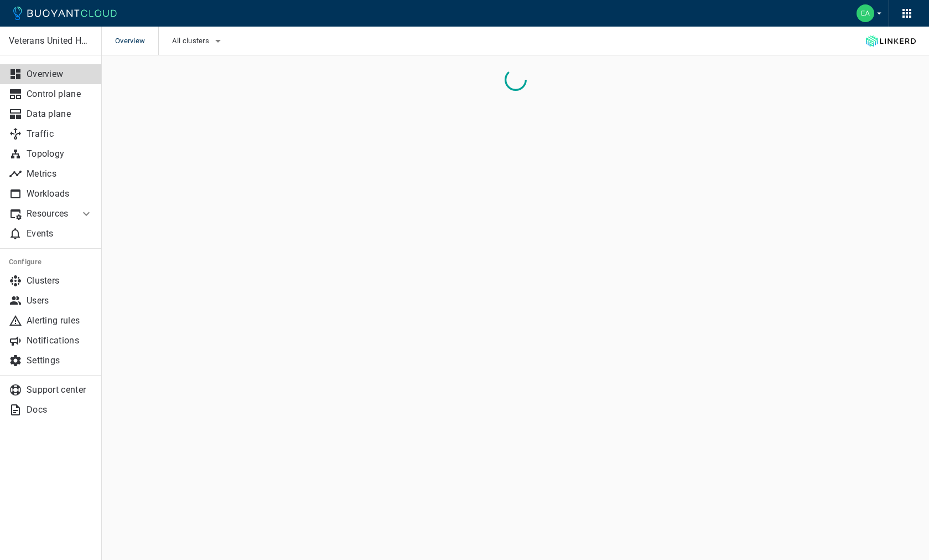 This screenshot has height=560, width=929. Describe the element at coordinates (51, 262) in the screenshot. I see `h5: Configure` at that location.